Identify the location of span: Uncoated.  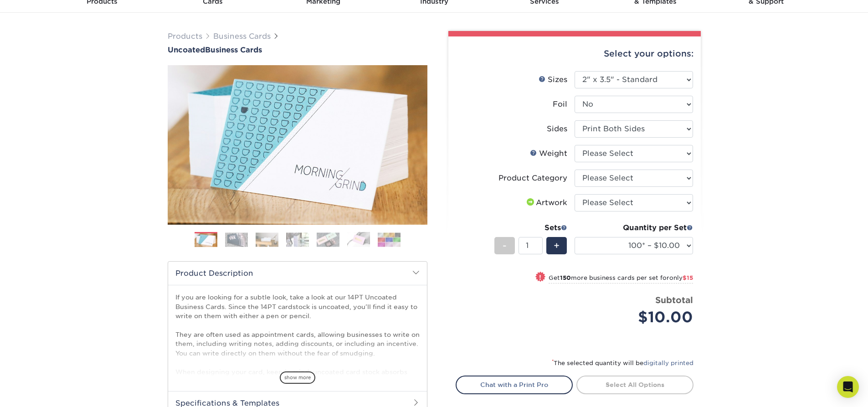
(187, 50).